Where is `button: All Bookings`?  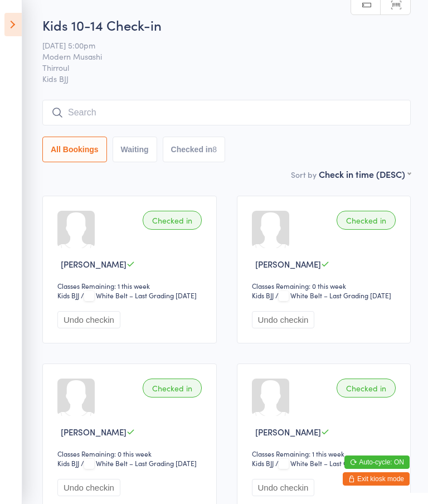 button: All Bookings is located at coordinates (75, 149).